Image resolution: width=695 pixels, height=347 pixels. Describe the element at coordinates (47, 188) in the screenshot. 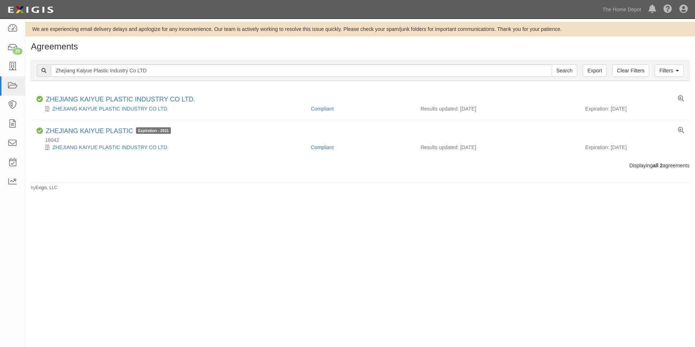

I see `a: Exigis, LLC` at that location.